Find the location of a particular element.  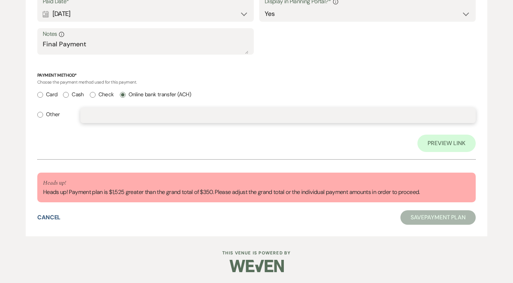

label: Other is located at coordinates (48, 114).